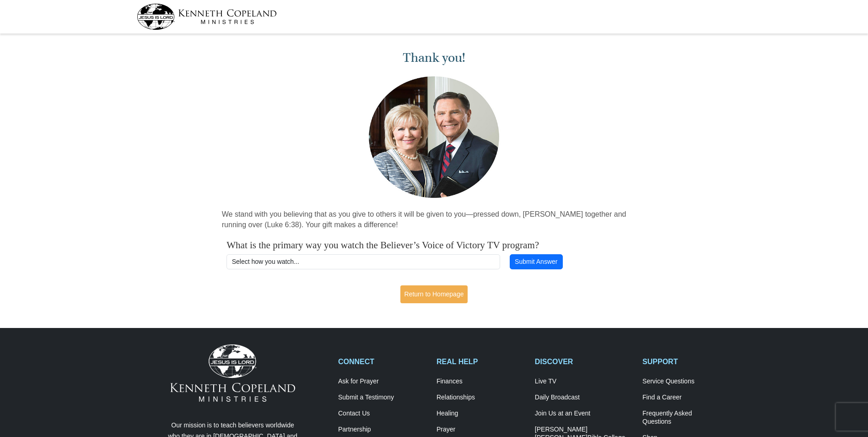 The width and height of the screenshot is (868, 437). Describe the element at coordinates (383, 413) in the screenshot. I see `a: Contact Us` at that location.